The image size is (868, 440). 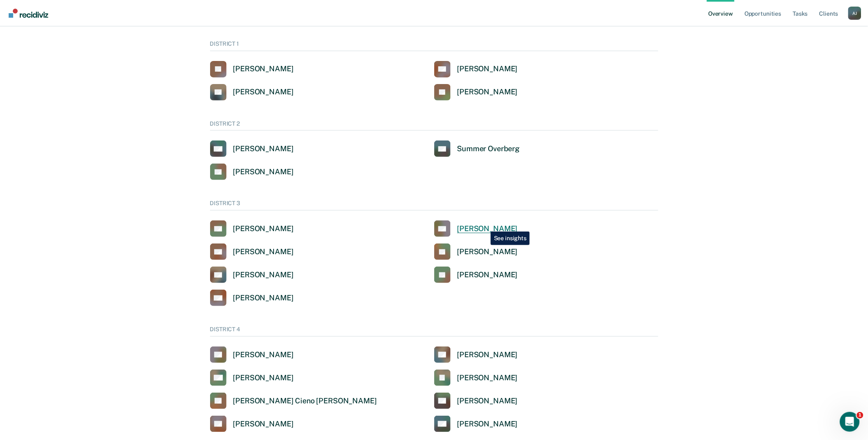 I want to click on div: DISTRICT 3, so click(x=434, y=206).